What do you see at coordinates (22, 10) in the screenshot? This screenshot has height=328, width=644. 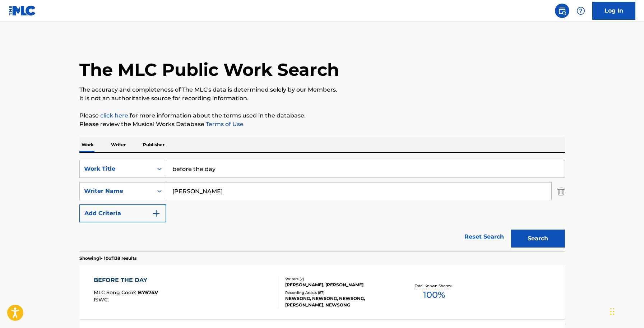 I see `img: MLC Logo` at bounding box center [22, 10].